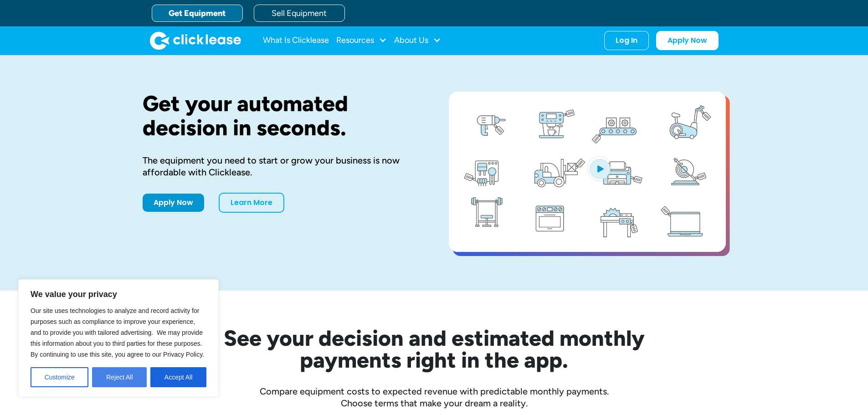 The width and height of the screenshot is (868, 415). I want to click on h2: See your decision and estimated monthly payments right in the app., so click(434, 349).